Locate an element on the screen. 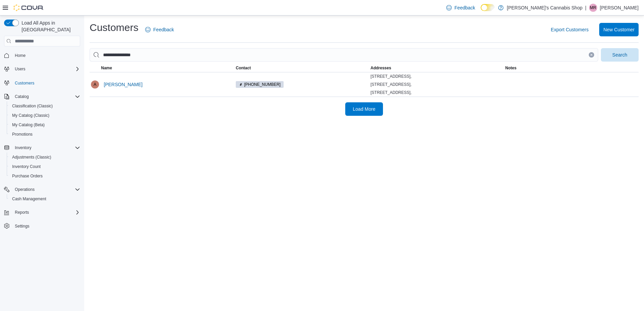 This screenshot has width=644, height=311. button: Adjustments (Classic) is located at coordinates (45, 158).